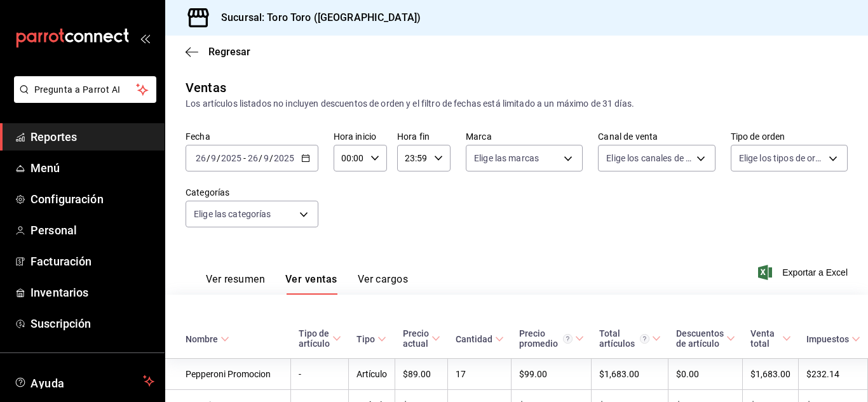  Describe the element at coordinates (252, 136) in the screenshot. I see `label: Fecha` at that location.